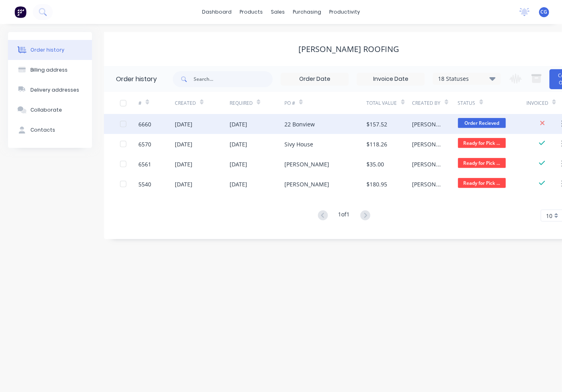 The image size is (562, 392). I want to click on div: $35.00, so click(376, 164).